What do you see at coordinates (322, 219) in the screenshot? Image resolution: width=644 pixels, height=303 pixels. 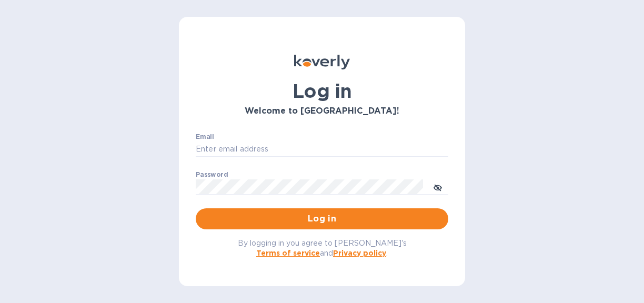 I see `span: Log in` at bounding box center [322, 219].